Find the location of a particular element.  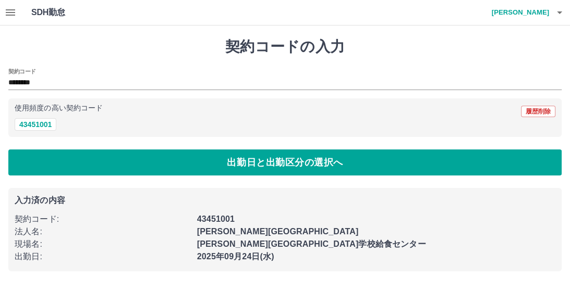

p: 入力済の内容 is located at coordinates (285, 201).